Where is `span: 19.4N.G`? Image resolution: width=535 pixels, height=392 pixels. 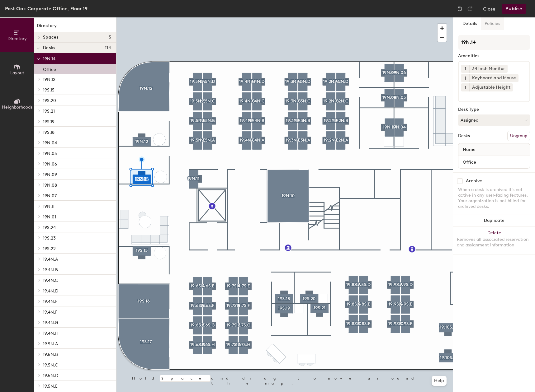 span: 19.4N.G is located at coordinates (51, 323).